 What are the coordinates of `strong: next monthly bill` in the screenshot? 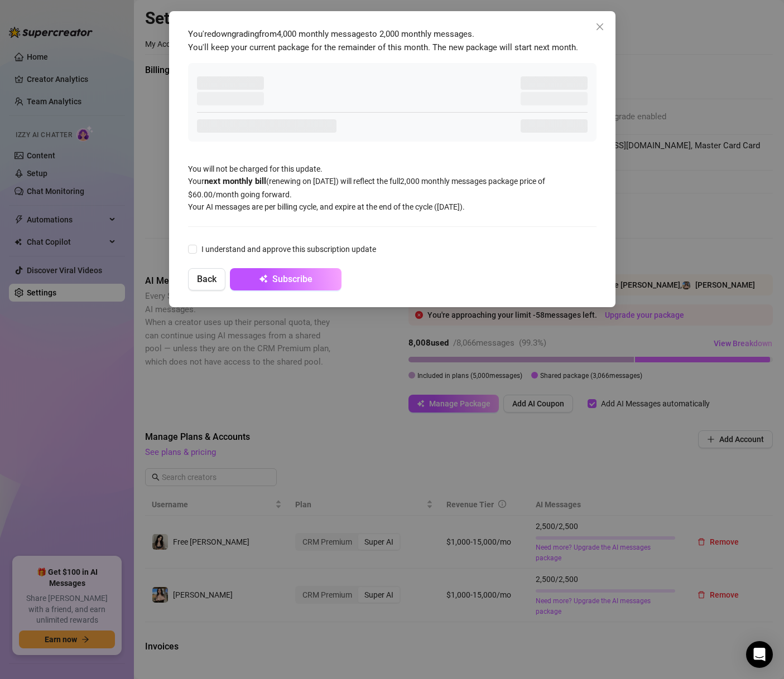 It's located at (235, 181).